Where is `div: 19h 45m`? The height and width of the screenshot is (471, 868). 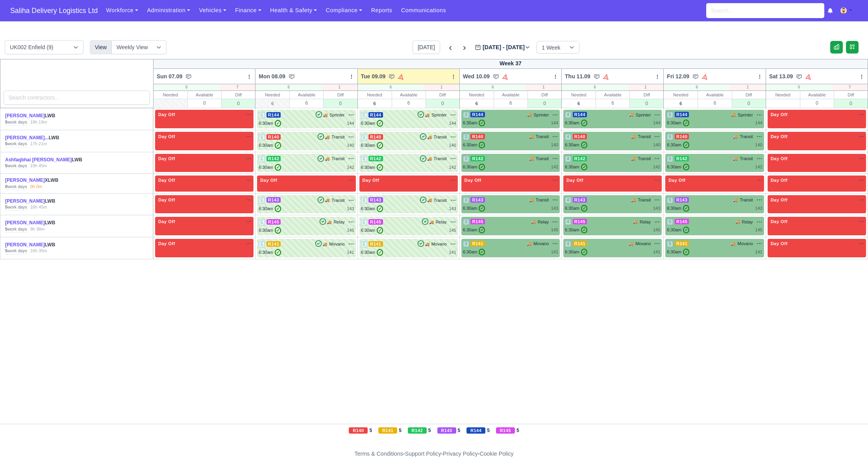
div: 19h 45m is located at coordinates (39, 166).